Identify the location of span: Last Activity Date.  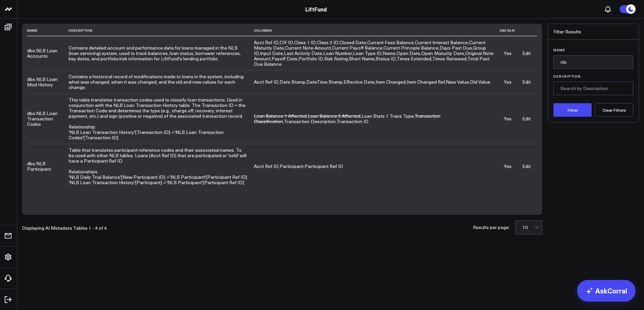
(303, 53).